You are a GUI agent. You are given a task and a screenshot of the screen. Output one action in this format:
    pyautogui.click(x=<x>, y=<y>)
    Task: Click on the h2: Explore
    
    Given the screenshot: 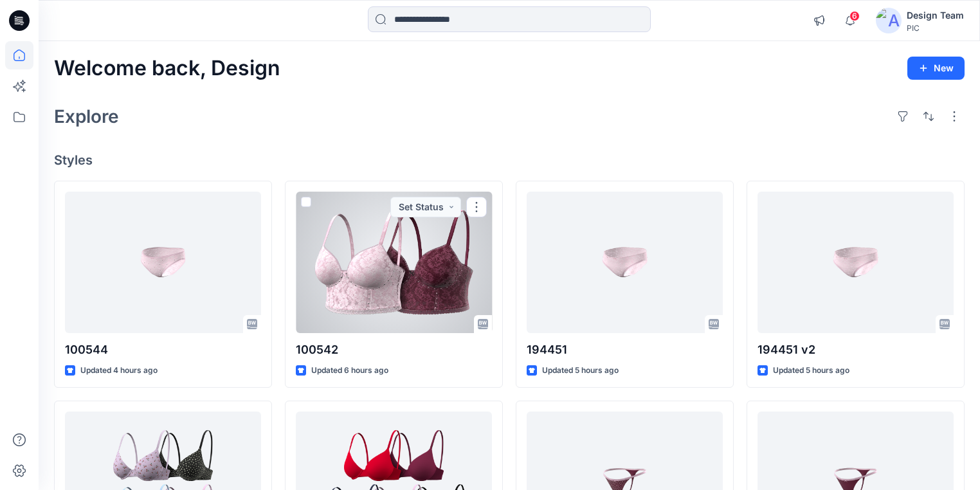 What is the action you would take?
    pyautogui.click(x=86, y=116)
    